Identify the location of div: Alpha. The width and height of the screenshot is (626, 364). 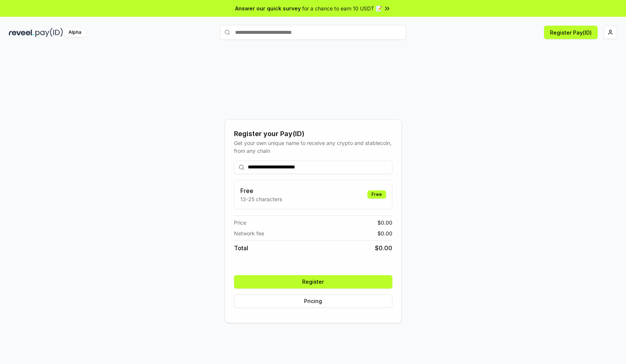
(75, 32).